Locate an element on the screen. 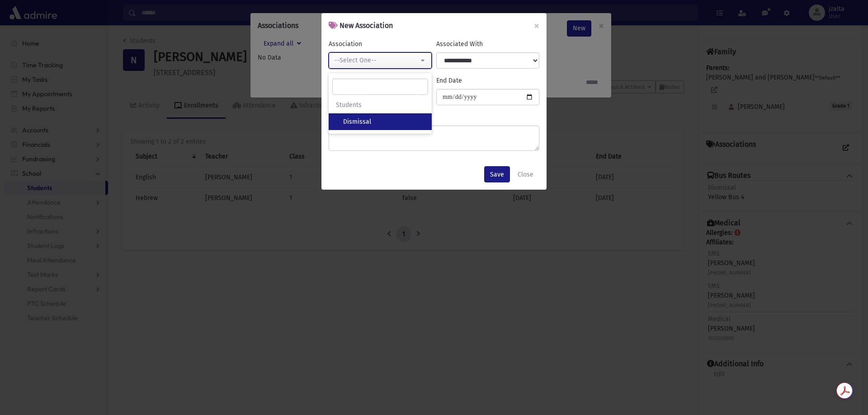  label: Associated With is located at coordinates (459, 44).